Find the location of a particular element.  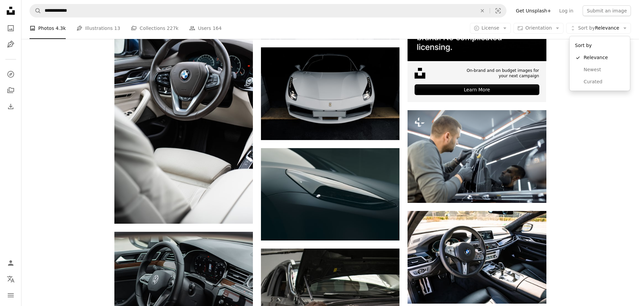

span: Newest is located at coordinates (603, 70).